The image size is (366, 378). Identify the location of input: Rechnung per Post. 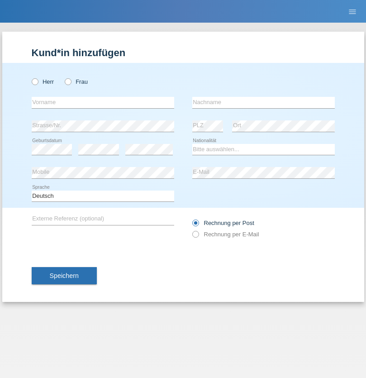
(195, 225).